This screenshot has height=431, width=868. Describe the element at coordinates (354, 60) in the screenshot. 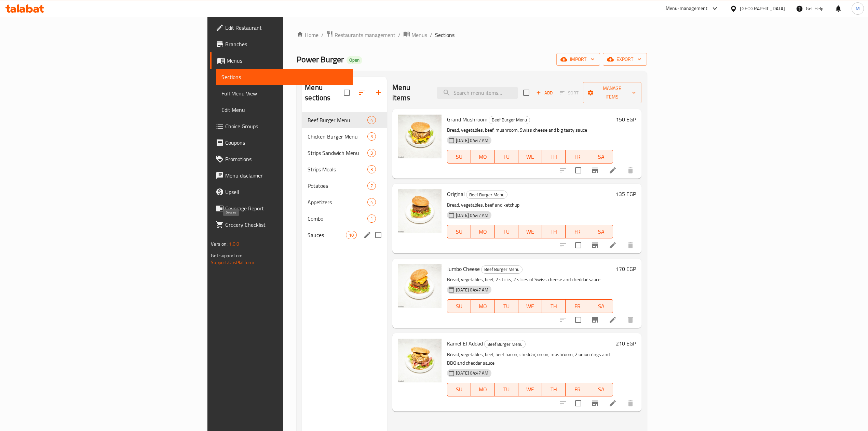

I see `div: Open` at that location.